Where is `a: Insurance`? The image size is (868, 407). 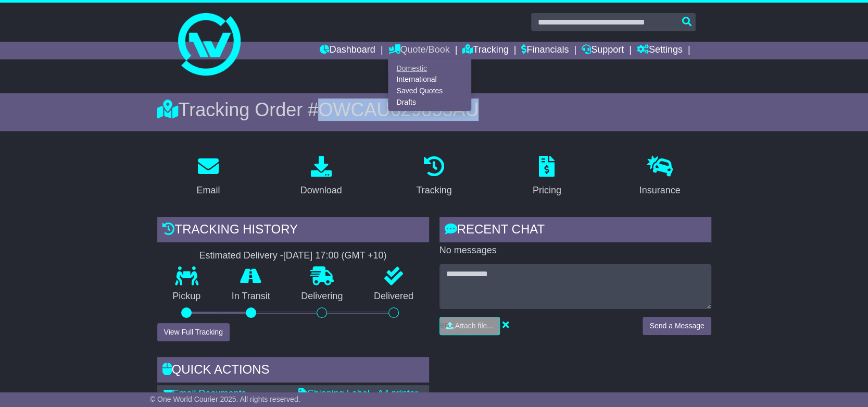
a: Insurance is located at coordinates (659, 176).